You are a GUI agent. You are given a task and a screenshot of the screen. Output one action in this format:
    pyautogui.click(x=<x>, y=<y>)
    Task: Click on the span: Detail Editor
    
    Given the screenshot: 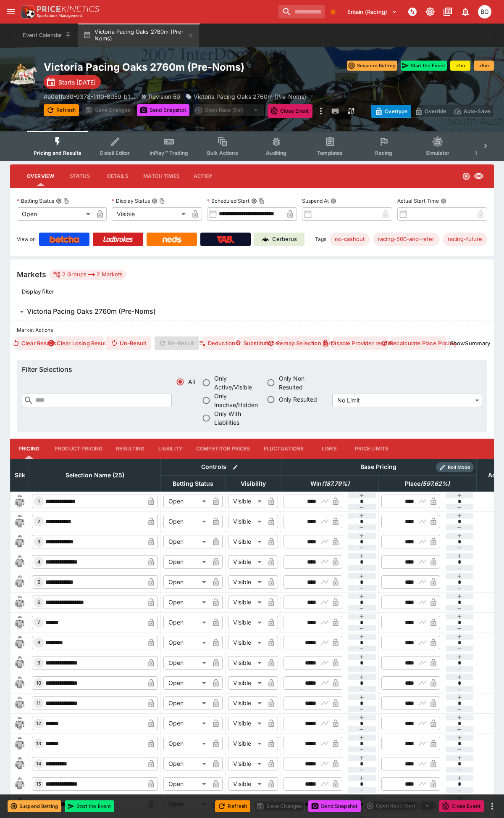 What is the action you would take?
    pyautogui.click(x=115, y=152)
    